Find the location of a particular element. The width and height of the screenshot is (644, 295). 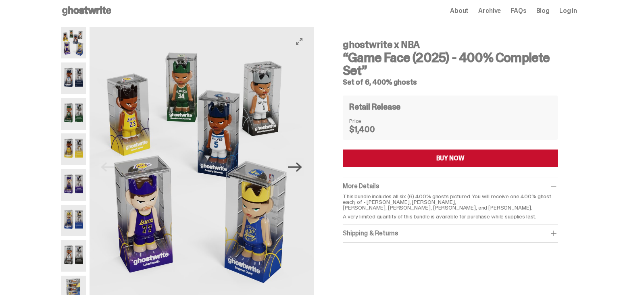

img: NBA-400-HG-Wemby.png is located at coordinates (73, 256).